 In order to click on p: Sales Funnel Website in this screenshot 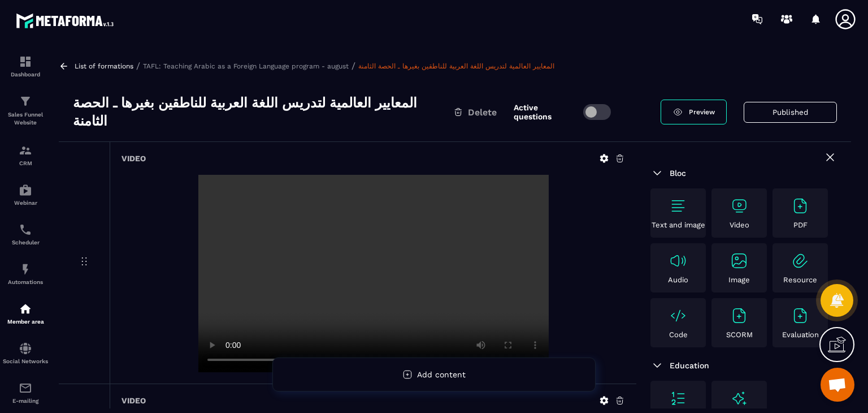, I will do `click(25, 119)`.